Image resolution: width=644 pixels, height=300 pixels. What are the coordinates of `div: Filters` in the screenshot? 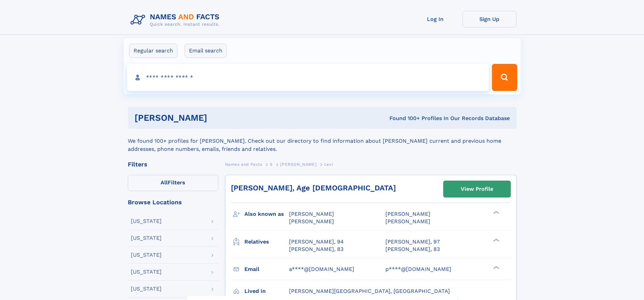 It's located at (173, 164).